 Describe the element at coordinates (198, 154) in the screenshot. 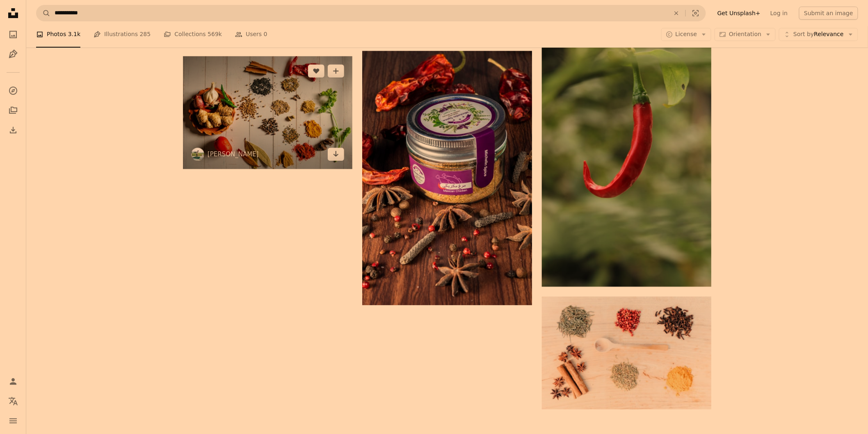

I see `a: Go to Ratul Ghosh's profile` at that location.